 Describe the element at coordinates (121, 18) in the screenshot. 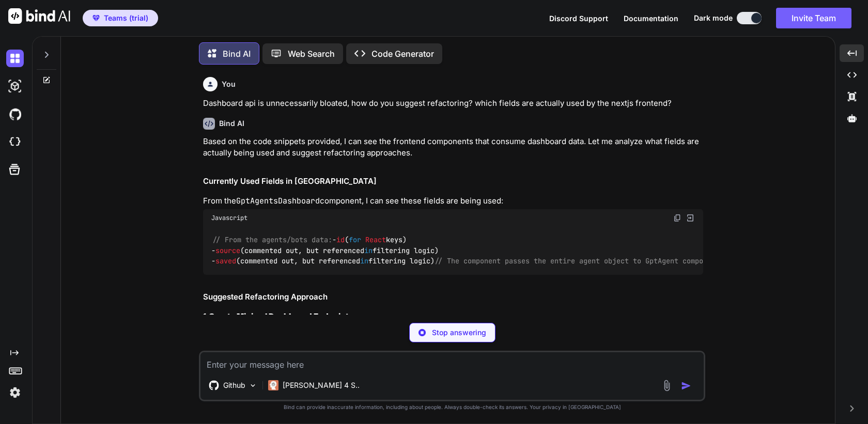

I see `button: premiumTeams (trial)` at that location.